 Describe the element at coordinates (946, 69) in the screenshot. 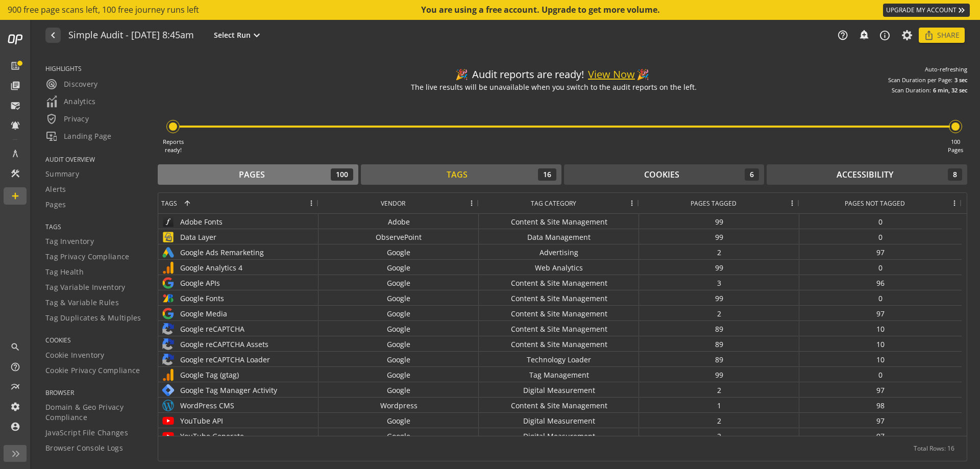

I see `div: Auto-refreshing` at that location.